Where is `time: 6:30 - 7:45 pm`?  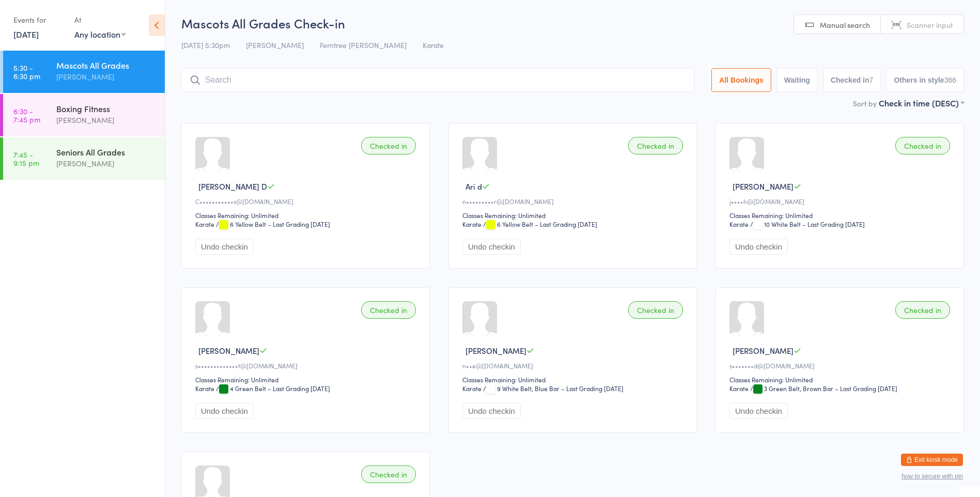
time: 6:30 - 7:45 pm is located at coordinates (27, 115).